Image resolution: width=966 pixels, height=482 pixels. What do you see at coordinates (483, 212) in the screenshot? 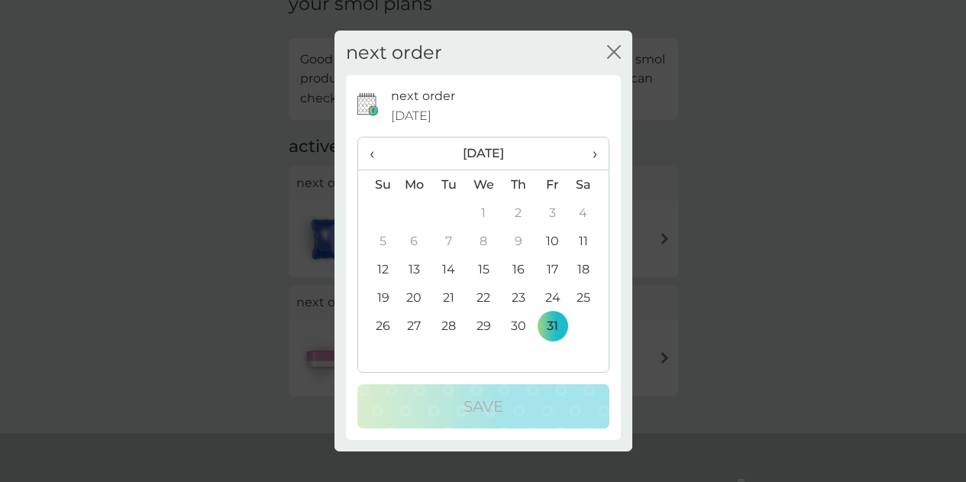
I see `td: 1` at bounding box center [483, 212].